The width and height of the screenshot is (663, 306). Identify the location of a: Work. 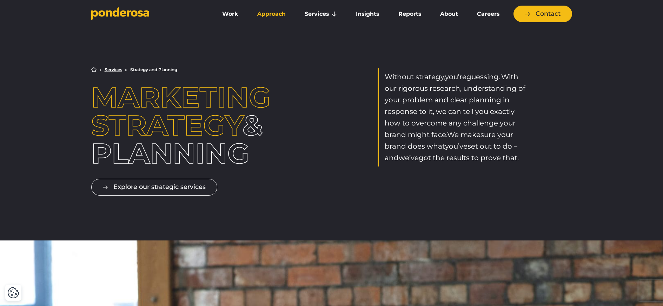
(230, 14).